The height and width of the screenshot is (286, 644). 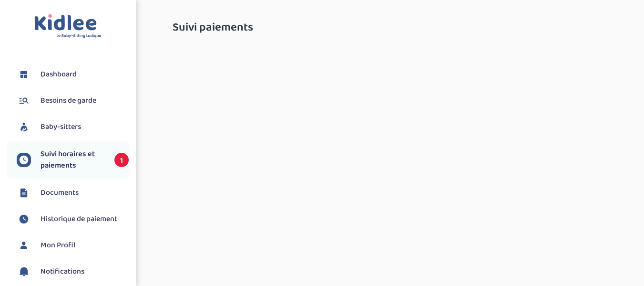 I want to click on span: Besoins de garde, so click(x=68, y=101).